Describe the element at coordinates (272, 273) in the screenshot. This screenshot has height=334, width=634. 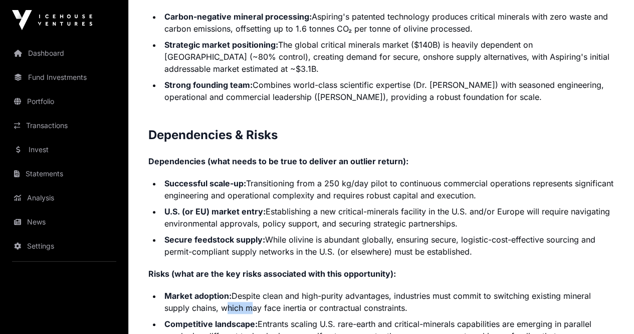
I see `strong: Risks (what are the key risks associated with this opportunity):` at that location.